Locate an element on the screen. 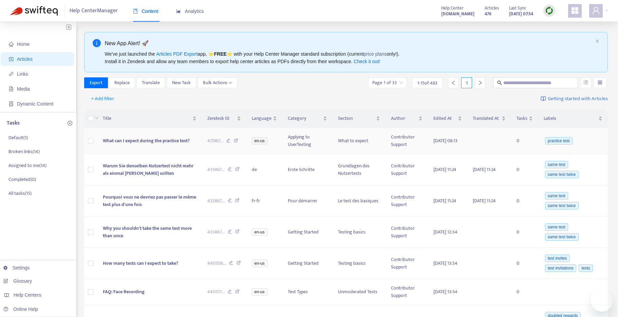 The width and height of the screenshot is (618, 317). span: plus-circle is located at coordinates (70, 123).